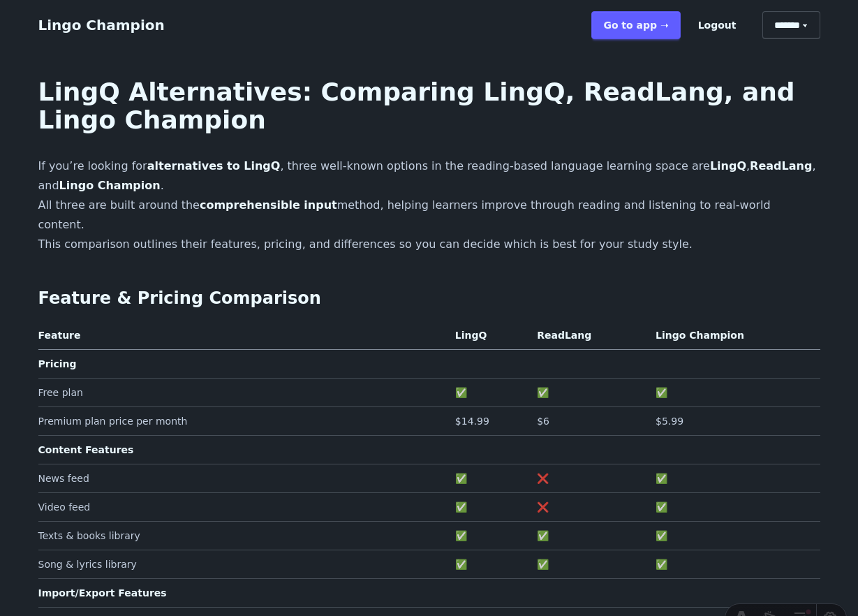 The image size is (858, 616). I want to click on td: $6, so click(591, 420).